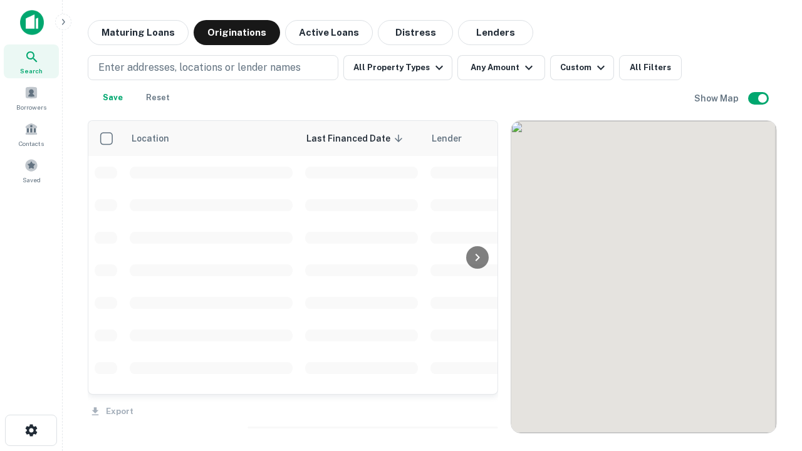 The image size is (802, 451). I want to click on h6: Show Map, so click(717, 98).